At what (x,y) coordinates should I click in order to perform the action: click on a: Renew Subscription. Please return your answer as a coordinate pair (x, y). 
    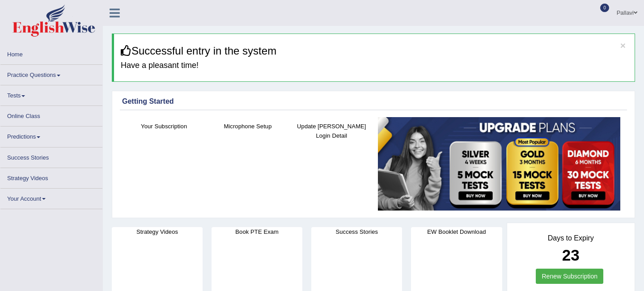
    Looking at the image, I should click on (570, 276).